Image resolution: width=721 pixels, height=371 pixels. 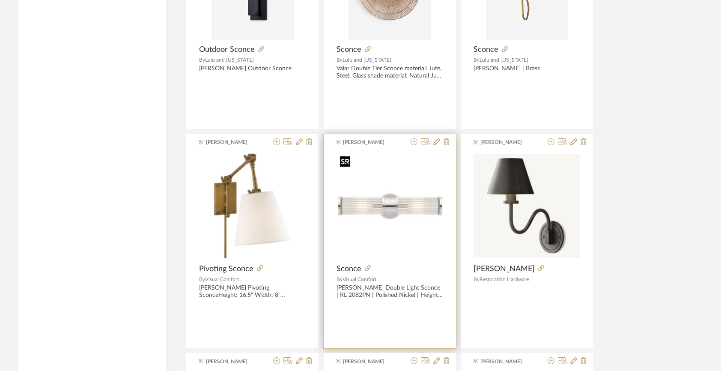 I want to click on span: Pivoting Sconce, so click(x=226, y=269).